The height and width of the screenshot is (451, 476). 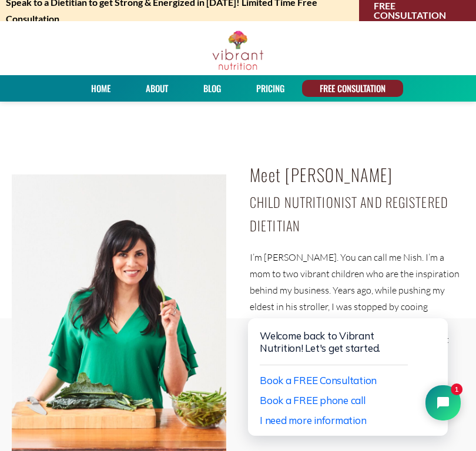 What do you see at coordinates (157, 88) in the screenshot?
I see `a: About` at bounding box center [157, 88].